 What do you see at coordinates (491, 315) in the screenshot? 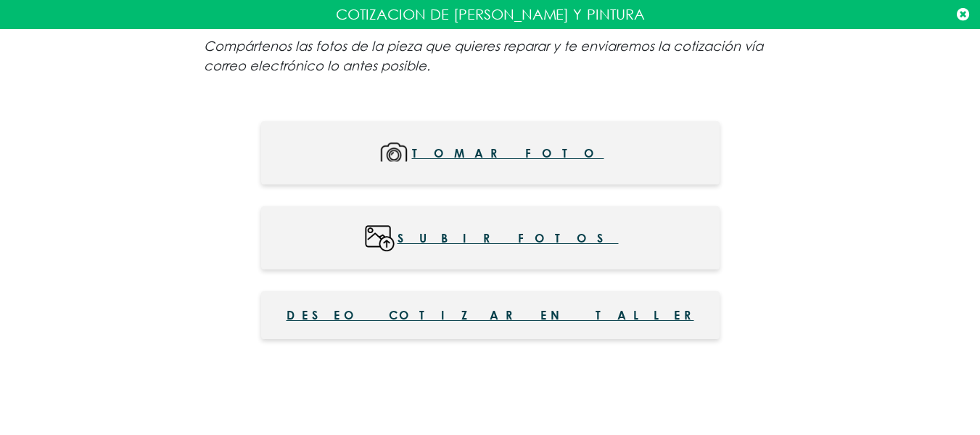
I see `span: Deseo cotizar en taller` at bounding box center [491, 315].